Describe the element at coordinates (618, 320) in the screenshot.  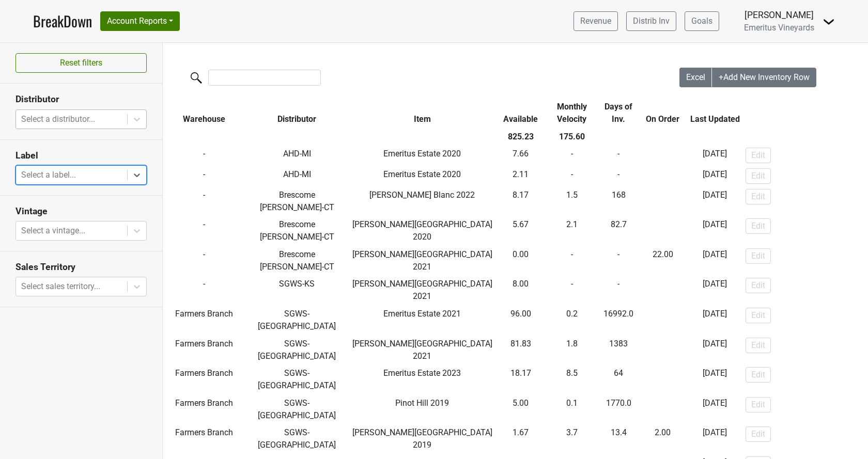
I see `td: 16992.0` at that location.